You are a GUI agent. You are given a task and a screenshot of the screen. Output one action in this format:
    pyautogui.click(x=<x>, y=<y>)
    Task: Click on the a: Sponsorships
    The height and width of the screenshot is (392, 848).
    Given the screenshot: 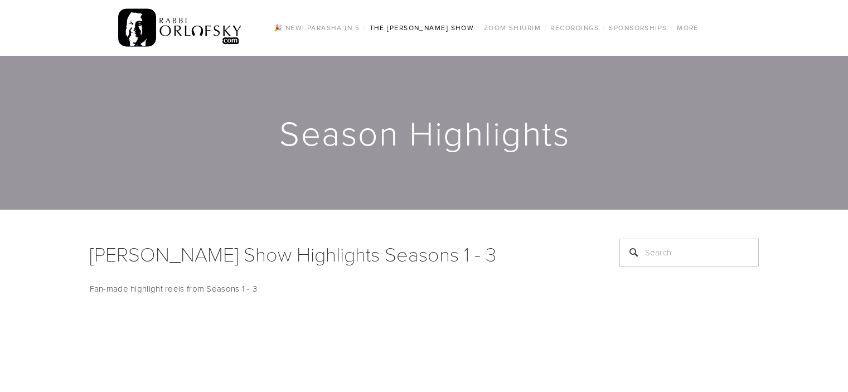 What is the action you would take?
    pyautogui.click(x=638, y=28)
    